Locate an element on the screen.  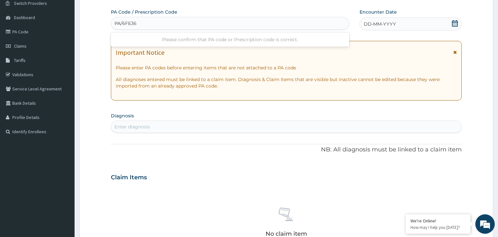
label: Diagnosis is located at coordinates (122, 116).